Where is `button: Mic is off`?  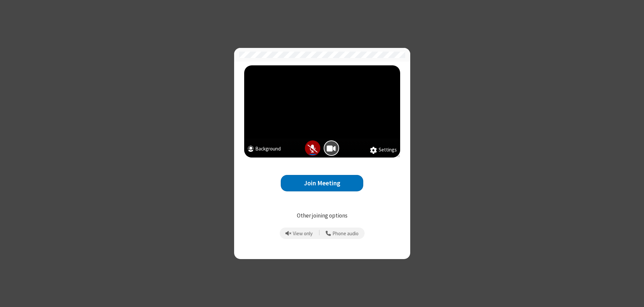
button: Mic is off is located at coordinates (312, 148).